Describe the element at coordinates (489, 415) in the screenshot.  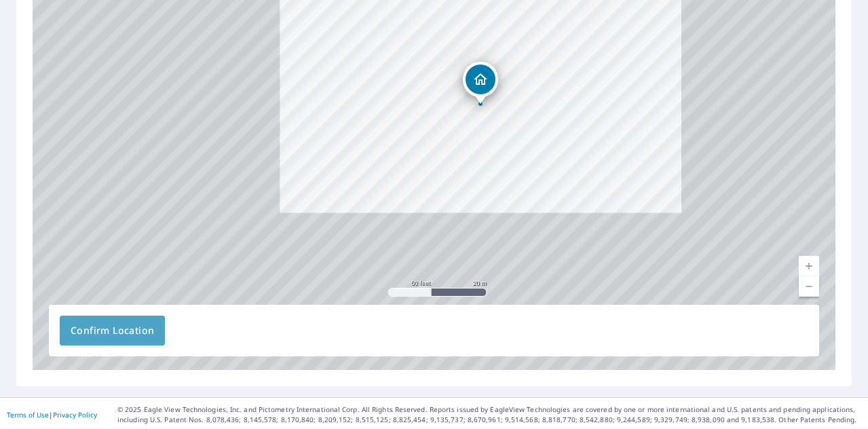
I see `p: © 2025 Eagle View Technologies, Inc. and Pictometry International Corp. All Rights Reserved. Repo...` at that location.